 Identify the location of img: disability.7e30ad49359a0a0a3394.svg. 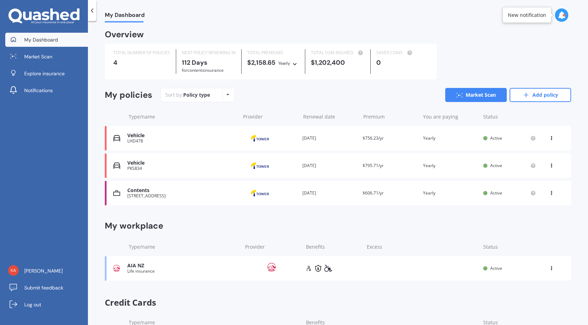
(328, 268).